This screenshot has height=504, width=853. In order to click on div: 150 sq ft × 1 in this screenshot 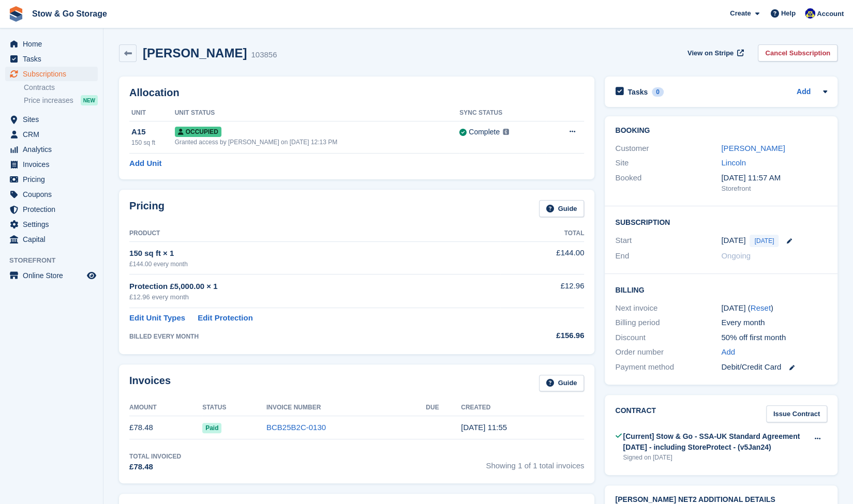, I will do `click(314, 254)`.